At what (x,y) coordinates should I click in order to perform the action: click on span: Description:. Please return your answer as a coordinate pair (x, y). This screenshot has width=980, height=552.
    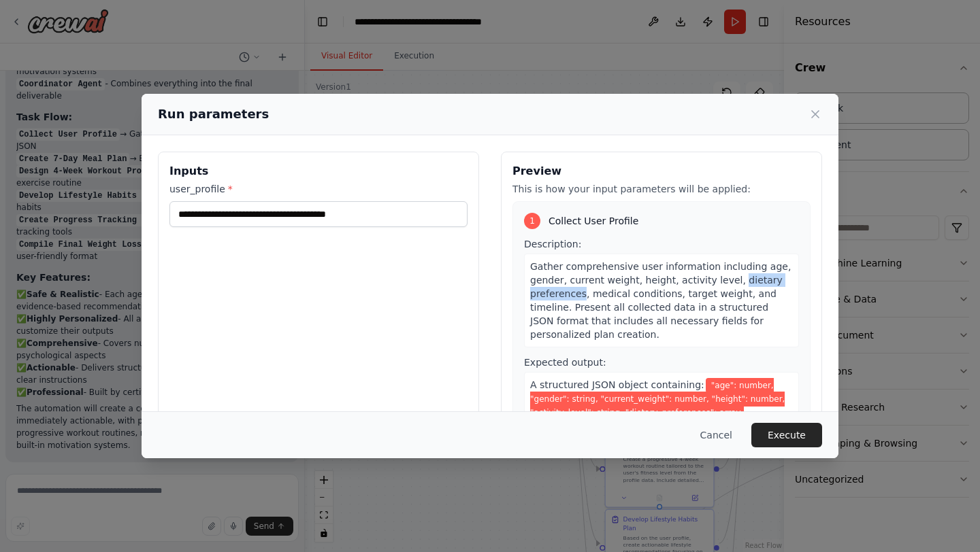
    Looking at the image, I should click on (552, 244).